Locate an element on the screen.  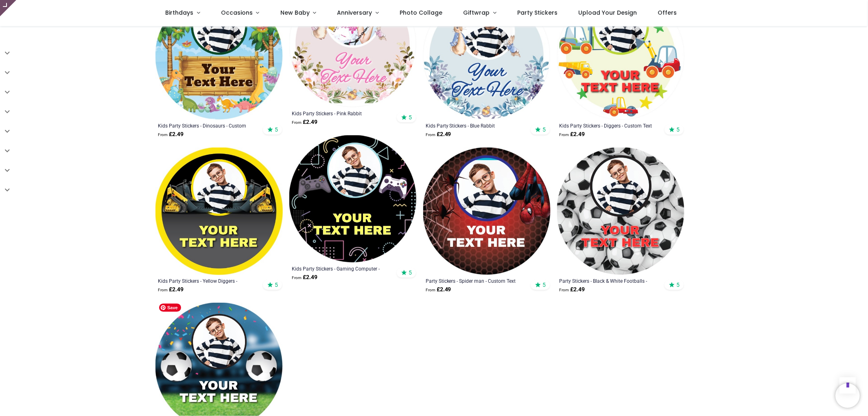
div: Kids Party Stickers - Gaming Computer - Custom Text is located at coordinates (341, 269).